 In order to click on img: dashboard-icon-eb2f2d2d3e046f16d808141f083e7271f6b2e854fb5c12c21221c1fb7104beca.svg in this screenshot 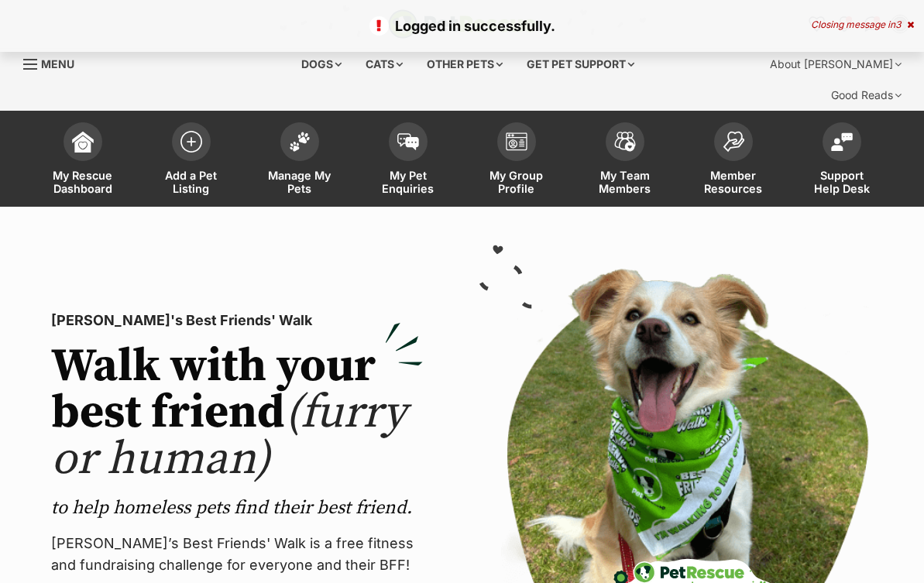, I will do `click(83, 142)`.